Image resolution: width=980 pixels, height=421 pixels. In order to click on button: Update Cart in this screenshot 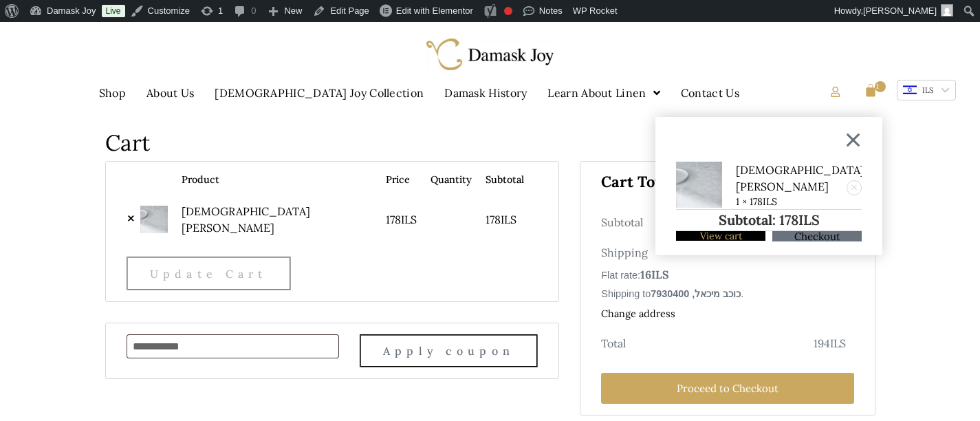, I will do `click(209, 273)`.